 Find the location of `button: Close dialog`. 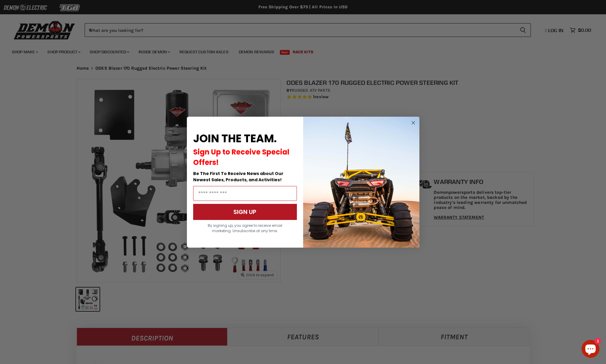

button: Close dialog is located at coordinates (413, 122).